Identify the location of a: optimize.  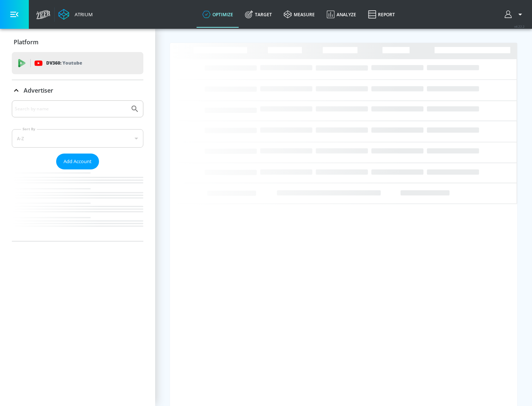
(217, 14).